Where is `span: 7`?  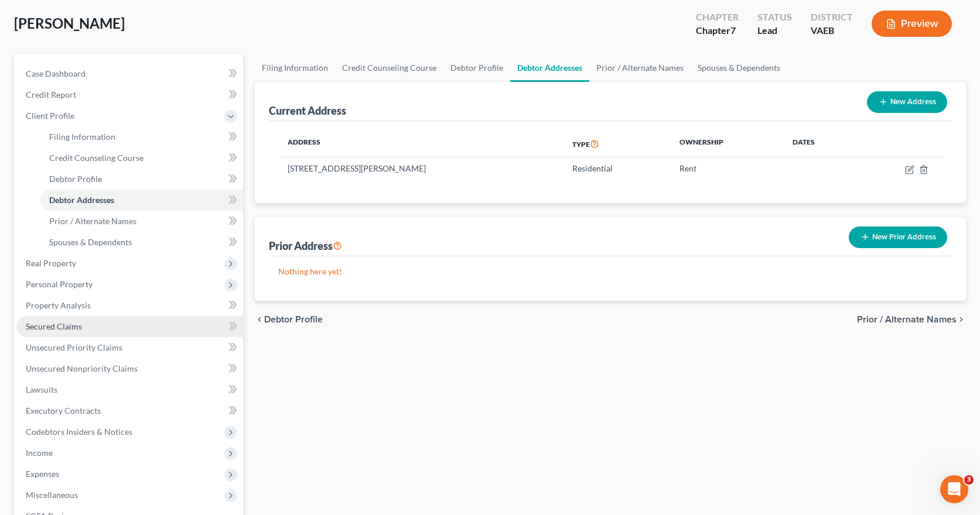 span: 7 is located at coordinates (733, 30).